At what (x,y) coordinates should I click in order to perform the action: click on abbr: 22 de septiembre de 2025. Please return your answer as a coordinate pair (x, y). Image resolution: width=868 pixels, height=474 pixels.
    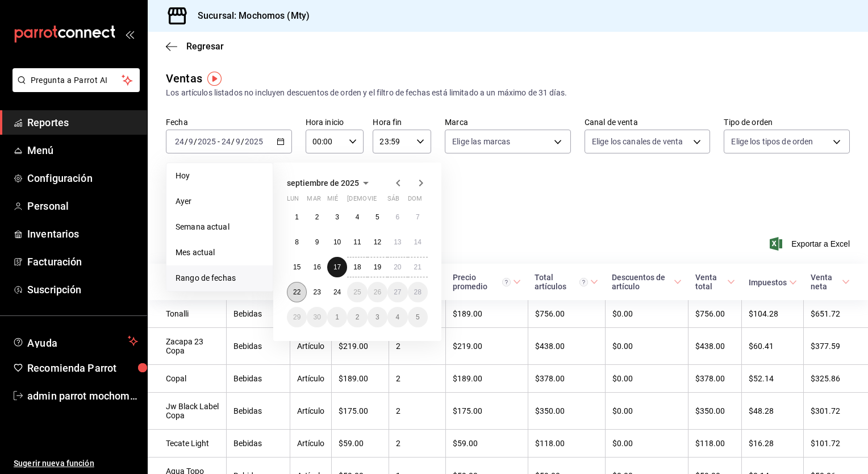
    Looking at the image, I should click on (296, 292).